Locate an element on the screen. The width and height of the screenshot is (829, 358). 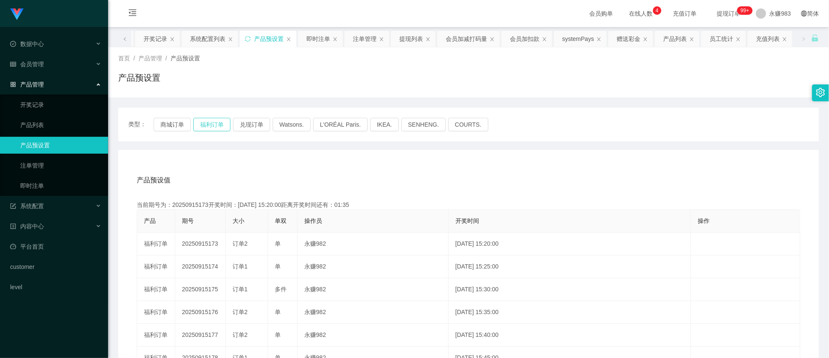
i: 图标: check-circle-o is located at coordinates (13, 44).